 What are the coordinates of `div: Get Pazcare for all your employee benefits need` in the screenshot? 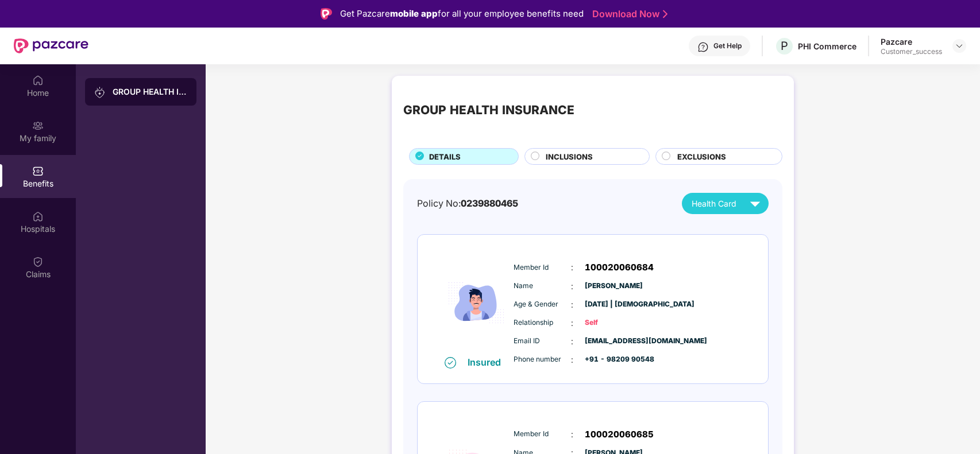 It's located at (462, 14).